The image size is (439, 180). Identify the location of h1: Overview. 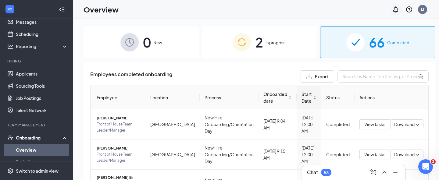
(101, 9).